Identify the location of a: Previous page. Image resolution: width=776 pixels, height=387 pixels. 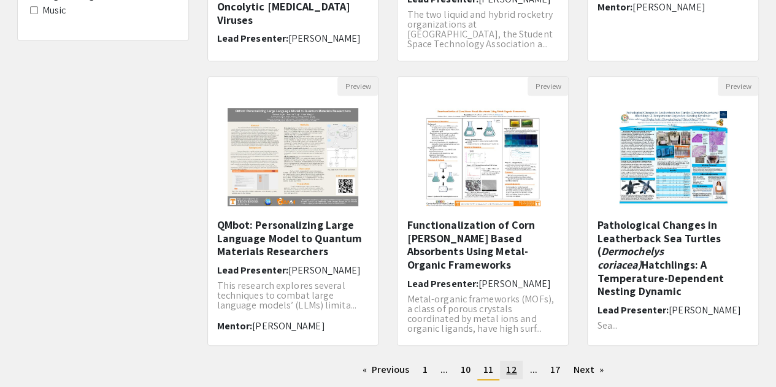
(386, 370).